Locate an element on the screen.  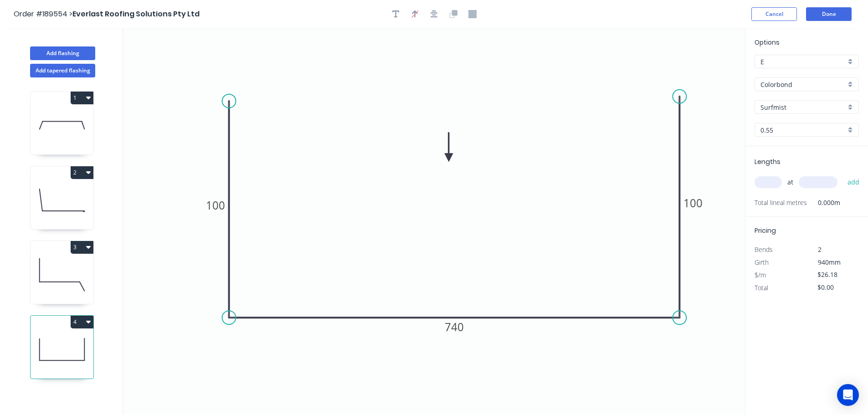
button: 3 is located at coordinates (82, 247).